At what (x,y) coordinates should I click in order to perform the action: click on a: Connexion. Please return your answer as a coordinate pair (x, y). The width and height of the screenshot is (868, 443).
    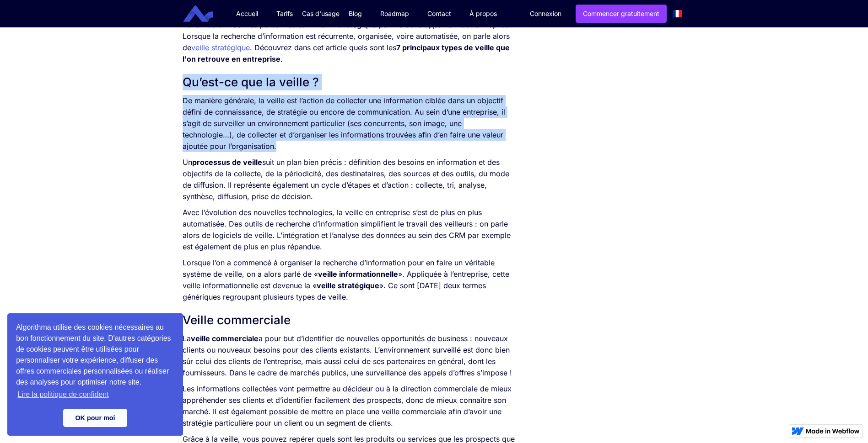
    Looking at the image, I should click on (545, 14).